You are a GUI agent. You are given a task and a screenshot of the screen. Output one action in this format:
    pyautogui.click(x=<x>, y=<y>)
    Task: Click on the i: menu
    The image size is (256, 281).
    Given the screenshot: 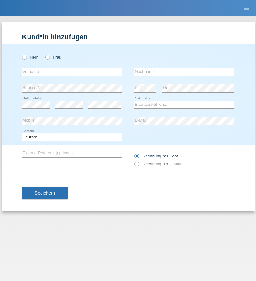 What is the action you would take?
    pyautogui.click(x=246, y=8)
    